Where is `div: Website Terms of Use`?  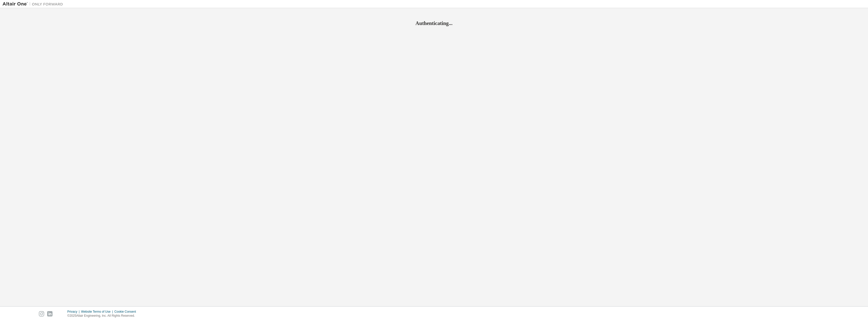
div: Website Terms of Use is located at coordinates (98, 312).